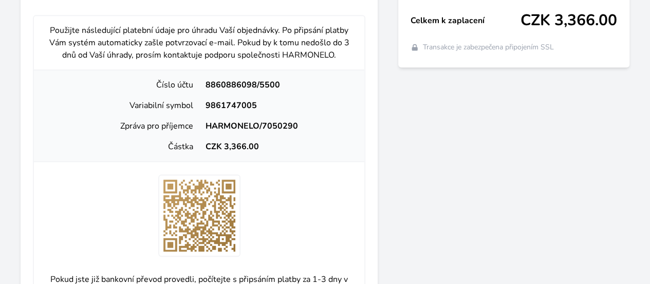 Image resolution: width=650 pixels, height=284 pixels. Describe the element at coordinates (465, 21) in the screenshot. I see `span: Celkem k zaplacení` at that location.